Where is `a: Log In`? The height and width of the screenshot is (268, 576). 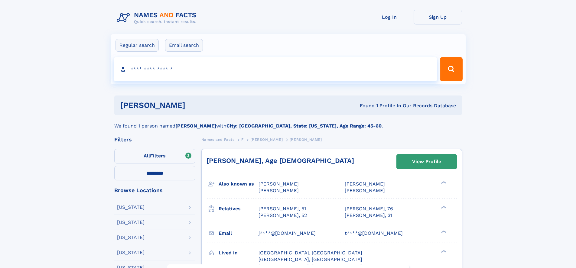 a: Log In is located at coordinates (389, 17).